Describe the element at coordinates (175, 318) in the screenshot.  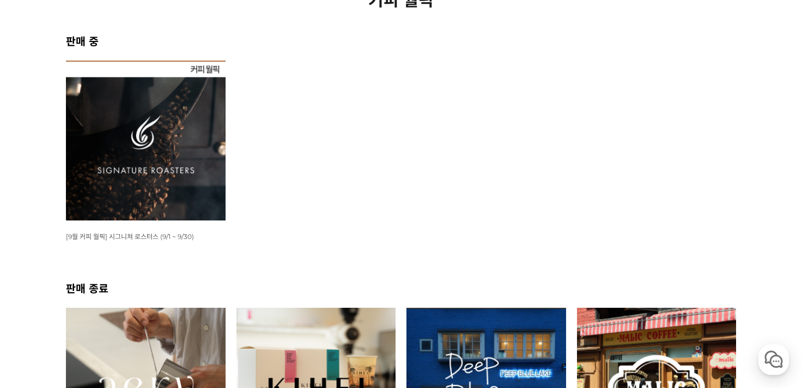
I see `span: 설정` at that location.